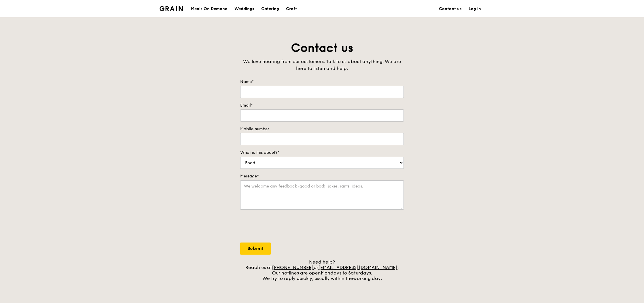  I want to click on a: Contact us, so click(450, 9).